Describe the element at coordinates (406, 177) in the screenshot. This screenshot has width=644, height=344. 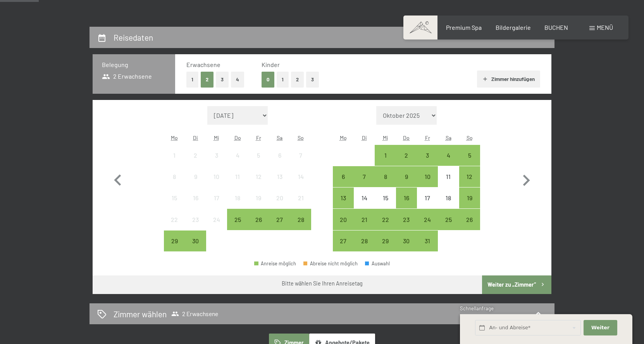
I see `div: Thu Oct 09 2025` at that location.